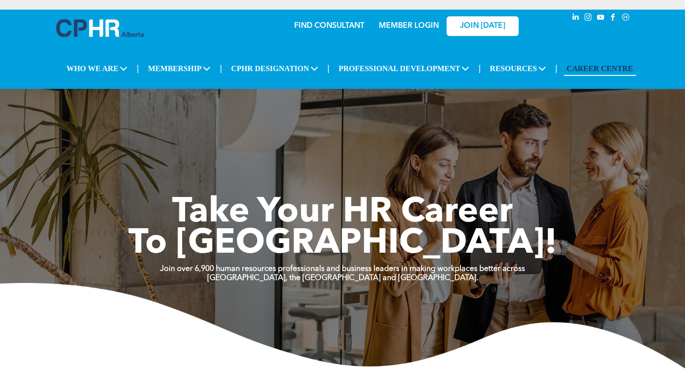  I want to click on span: Take Your HR Career, so click(342, 213).